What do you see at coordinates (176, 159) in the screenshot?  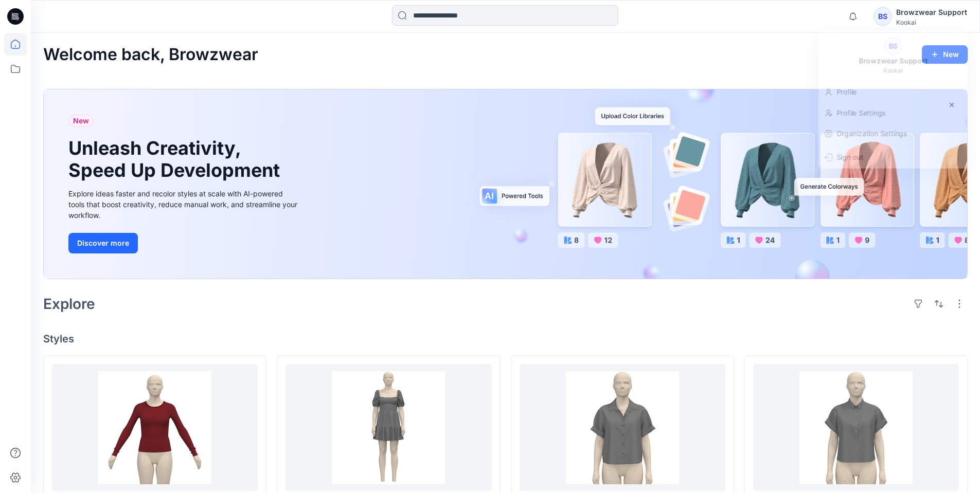 I see `h1: Unleash Creativity, Speed Up Development` at bounding box center [176, 159].